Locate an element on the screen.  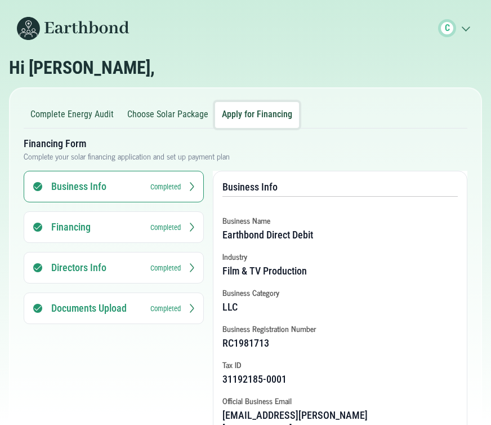
button: Directors Info Completed is located at coordinates (114, 268).